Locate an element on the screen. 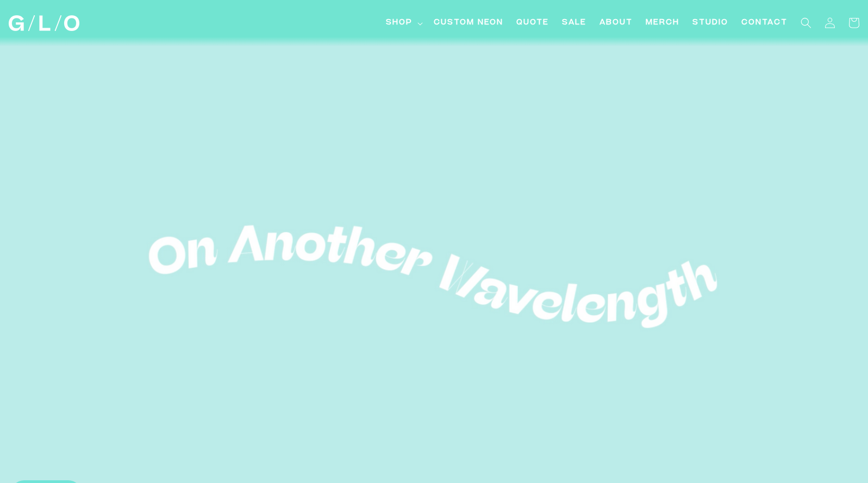 Image resolution: width=868 pixels, height=483 pixels. summary: Shop is located at coordinates (404, 22).